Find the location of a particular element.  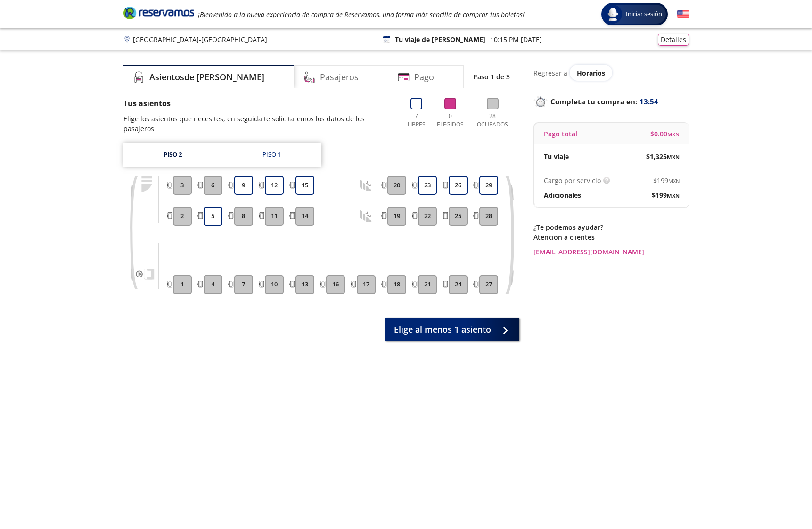

button: 5 is located at coordinates (213, 216).